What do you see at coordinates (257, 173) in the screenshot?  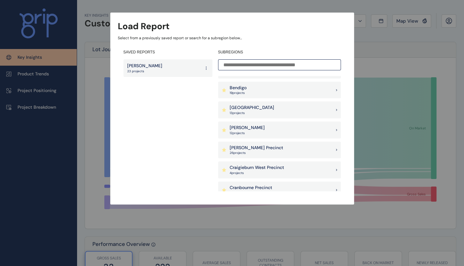 I see `p: 4 project s` at bounding box center [257, 173].